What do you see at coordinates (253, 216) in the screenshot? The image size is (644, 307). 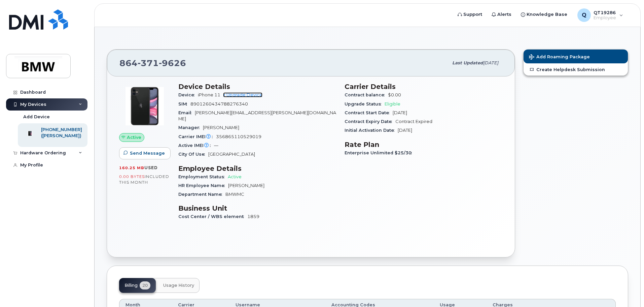 I see `span: 1859` at bounding box center [253, 216].